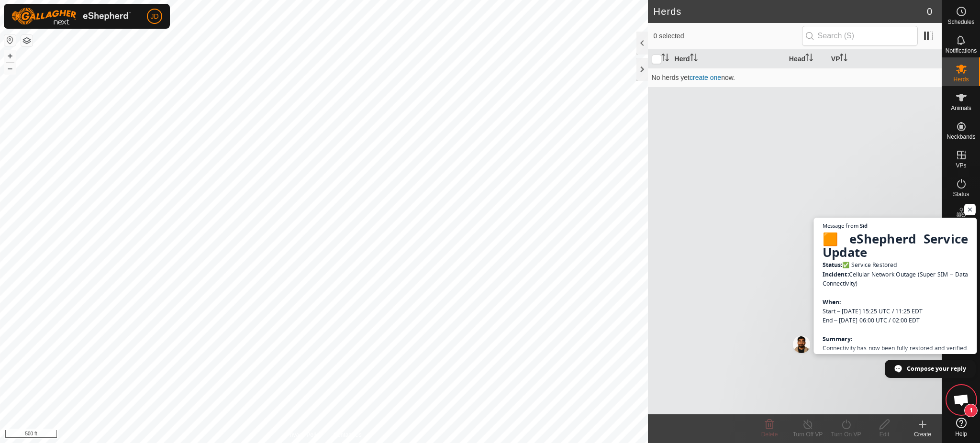 This screenshot has height=443, width=980. I want to click on span: 0, so click(929, 12).